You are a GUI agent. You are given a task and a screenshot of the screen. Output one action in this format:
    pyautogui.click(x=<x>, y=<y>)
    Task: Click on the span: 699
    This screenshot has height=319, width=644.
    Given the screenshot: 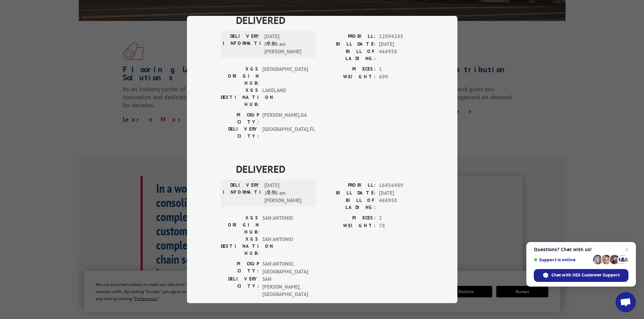 What is the action you would take?
    pyautogui.click(x=401, y=77)
    